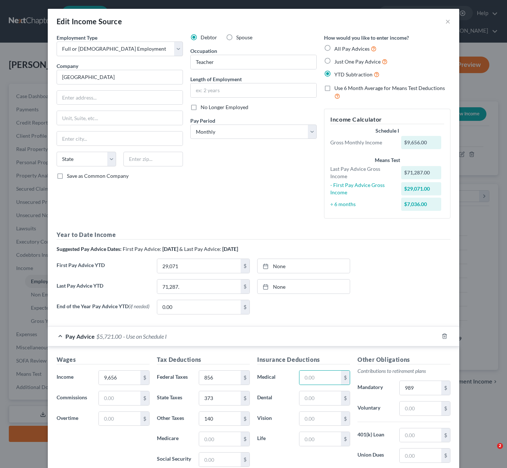  I want to click on div: Means Test, so click(387, 160).